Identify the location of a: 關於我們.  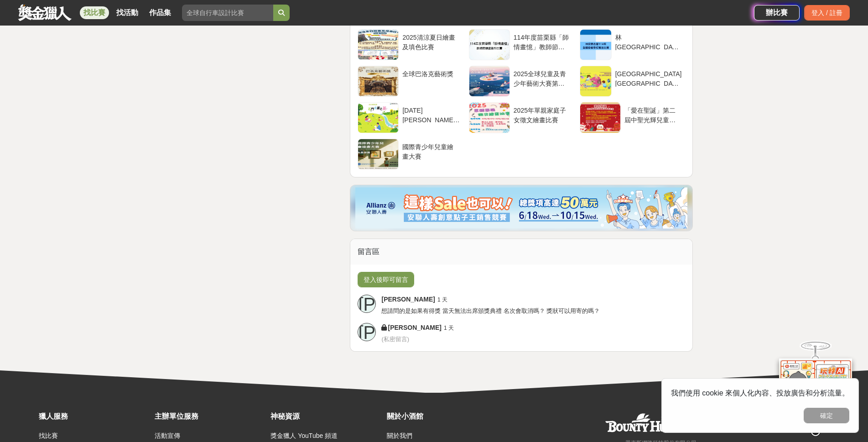
(400, 436).